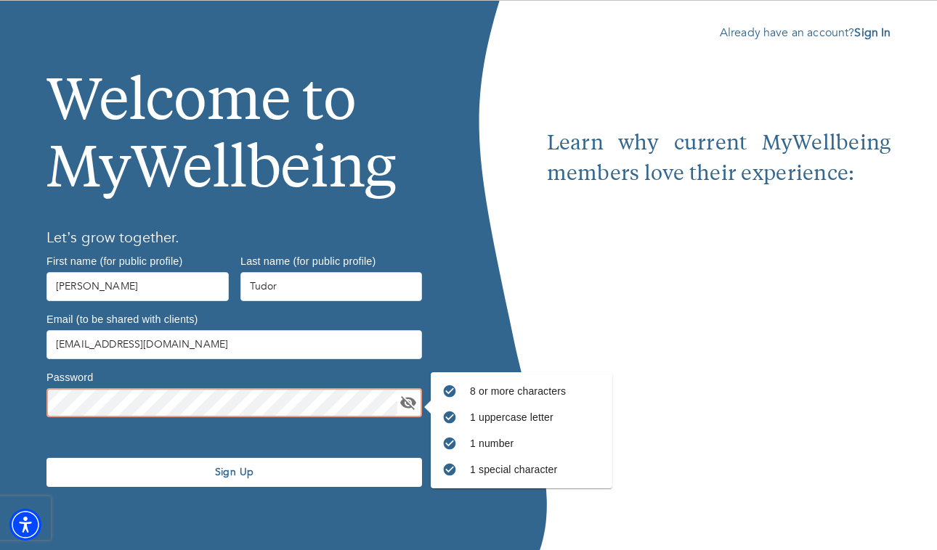 The height and width of the screenshot is (550, 937). Describe the element at coordinates (234, 115) in the screenshot. I see `h1: Welcome to MyWellbeing` at that location.